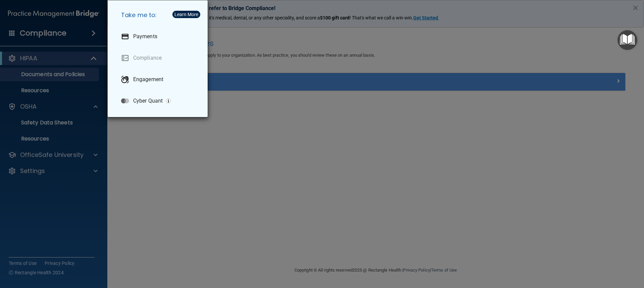  What do you see at coordinates (627, 40) in the screenshot?
I see `button: Open Resource Center` at bounding box center [627, 40].